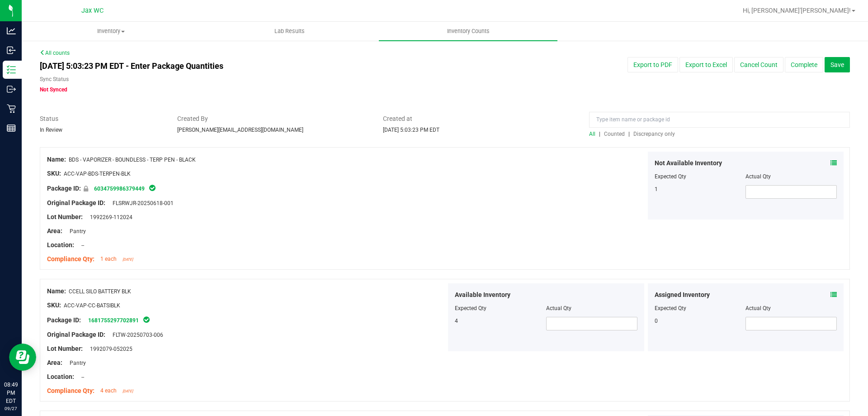 The height and width of the screenshot is (416, 868). Describe the element at coordinates (468, 32) in the screenshot. I see `span: Inventory Counts` at that location.